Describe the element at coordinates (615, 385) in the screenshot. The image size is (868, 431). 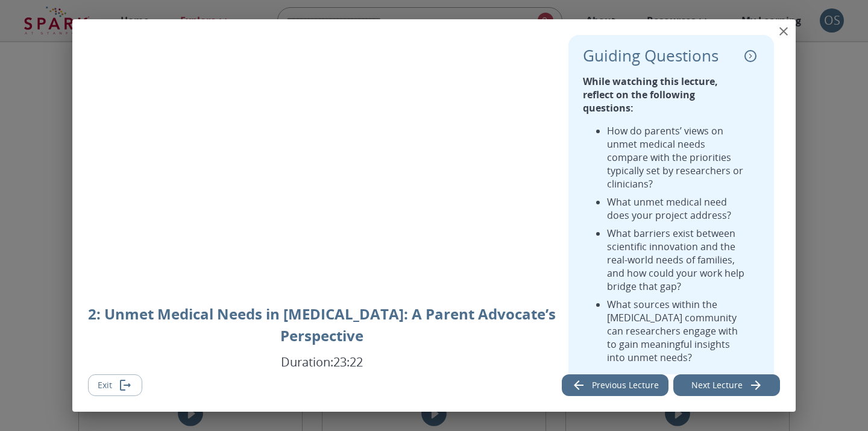
I see `button: Previous lecture` at that location.